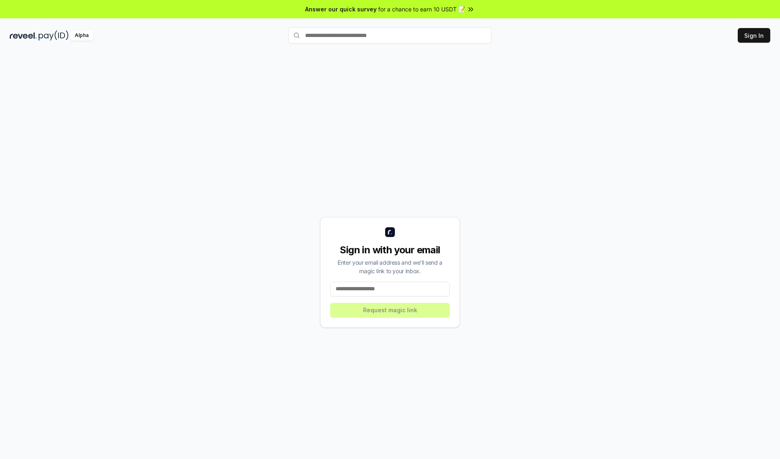 This screenshot has height=459, width=780. I want to click on div: Alpha, so click(82, 35).